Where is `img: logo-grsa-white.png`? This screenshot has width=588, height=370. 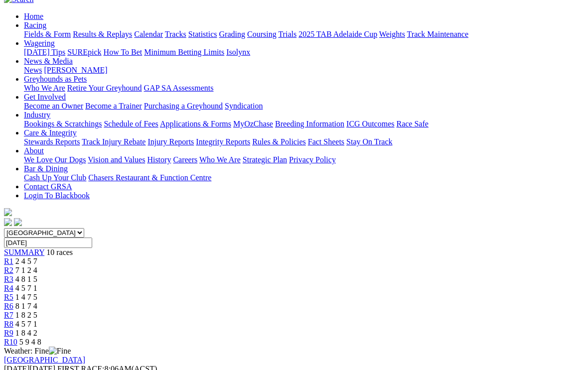 img: logo-grsa-white.png is located at coordinates (8, 212).